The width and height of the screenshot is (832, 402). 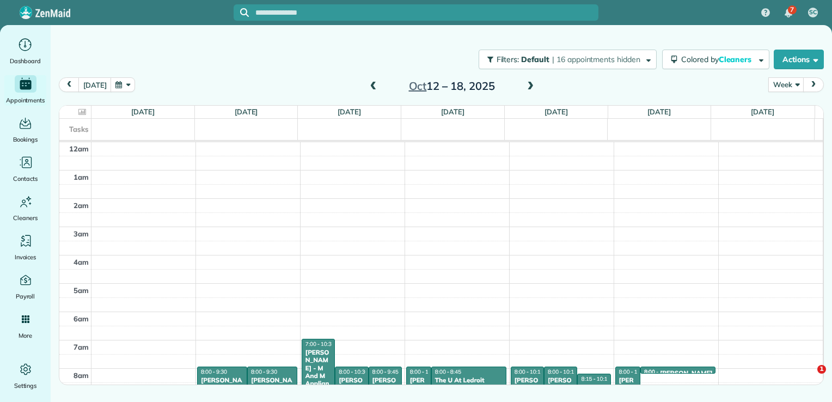 What do you see at coordinates (26, 139) in the screenshot?
I see `span: Bookings` at bounding box center [26, 139].